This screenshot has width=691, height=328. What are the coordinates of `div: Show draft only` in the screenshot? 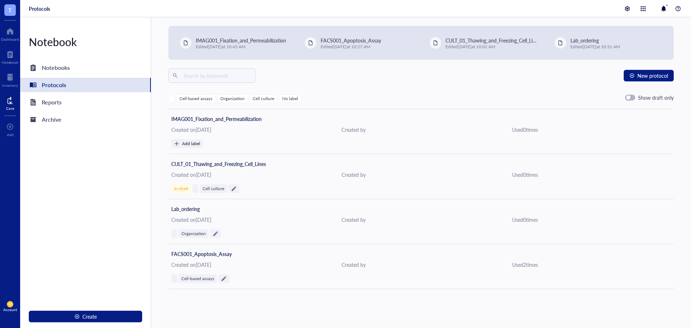 It's located at (655, 97).